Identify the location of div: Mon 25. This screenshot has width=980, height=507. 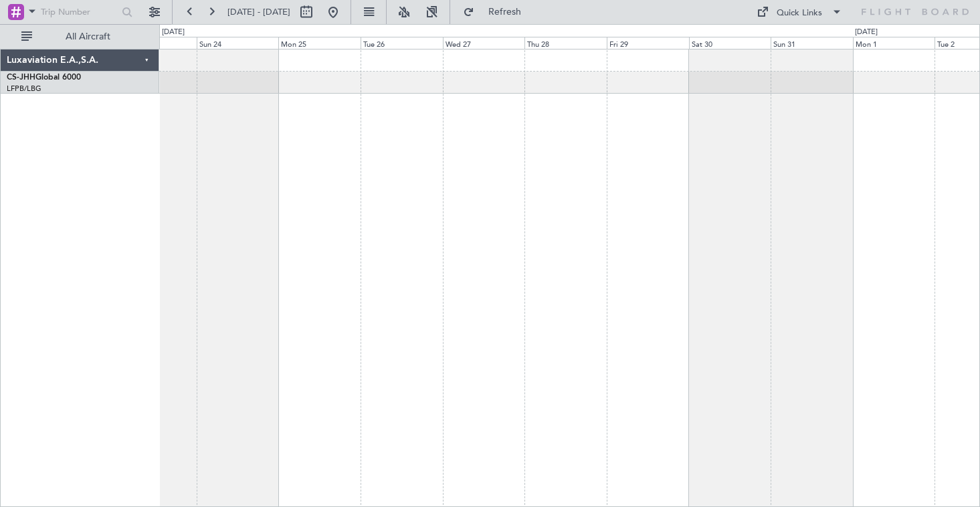
(319, 43).